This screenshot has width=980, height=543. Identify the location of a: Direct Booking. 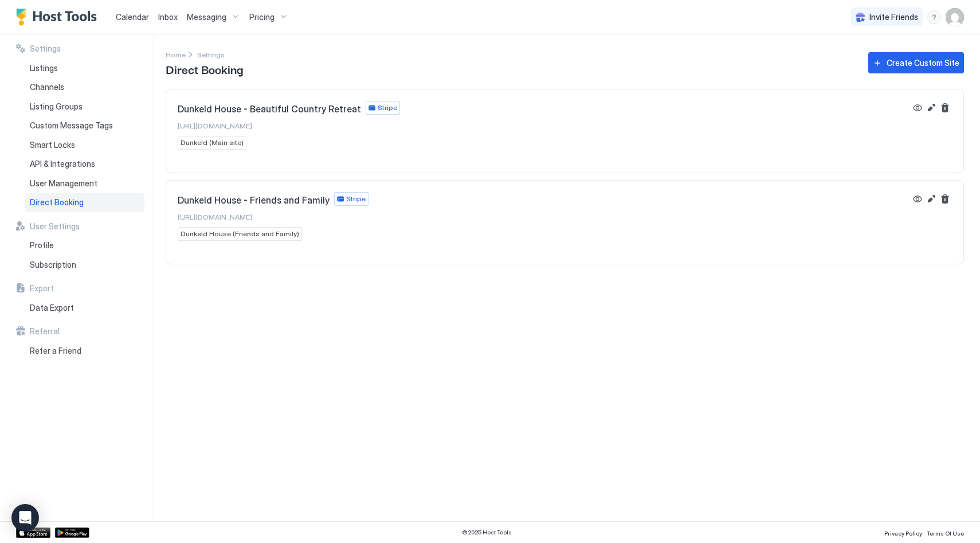
(85, 203).